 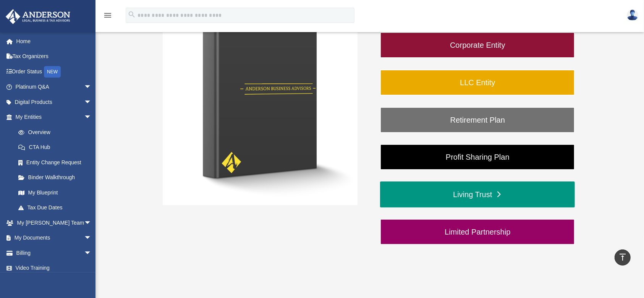 What do you see at coordinates (38, 16) in the screenshot?
I see `img: Anderson Advisors Platinum Portal` at bounding box center [38, 16].